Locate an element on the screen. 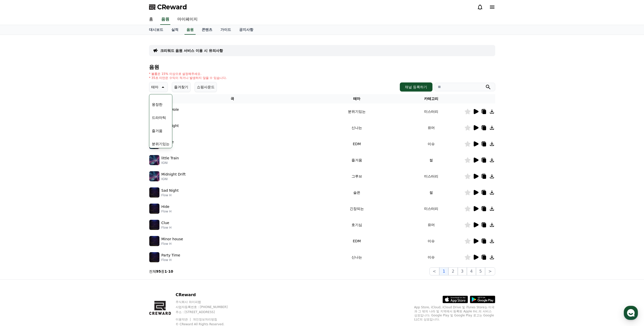  p: Sad Night is located at coordinates (170, 190).